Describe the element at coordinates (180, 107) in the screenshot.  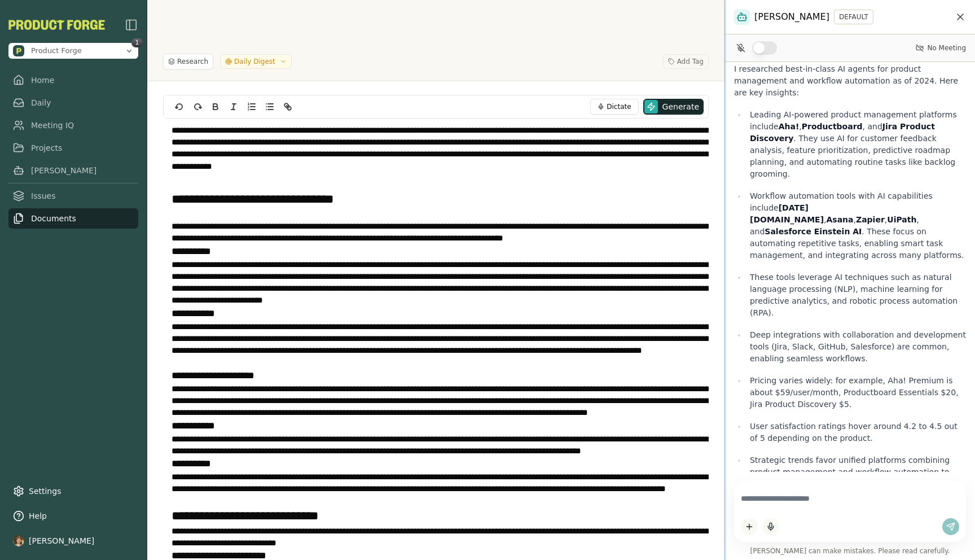
I see `button: undo` at that location.